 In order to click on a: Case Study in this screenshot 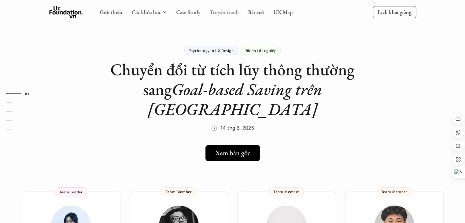, I will do `click(188, 12)`.